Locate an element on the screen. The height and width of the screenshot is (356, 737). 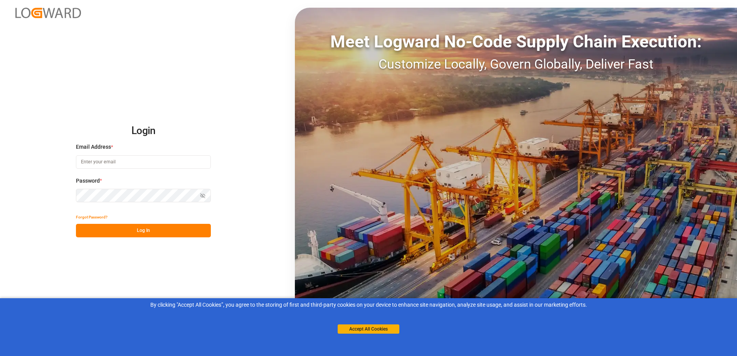
button: Accept All Cookies is located at coordinates (368, 329).